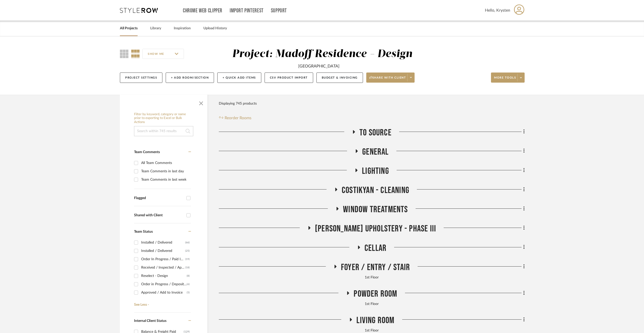  What do you see at coordinates (375, 133) in the screenshot?
I see `span: To Source` at bounding box center [375, 133].